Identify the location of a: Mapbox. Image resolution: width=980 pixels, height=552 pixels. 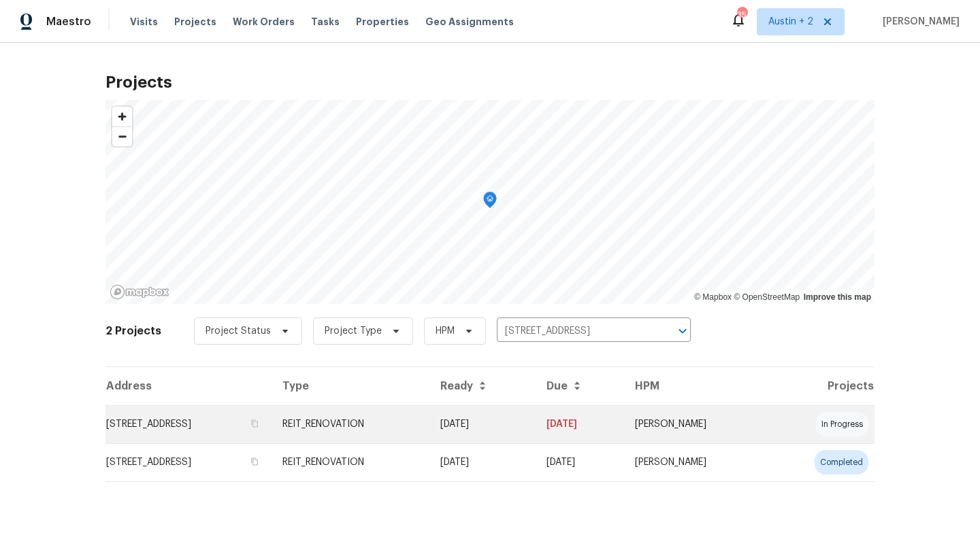
(713, 297).